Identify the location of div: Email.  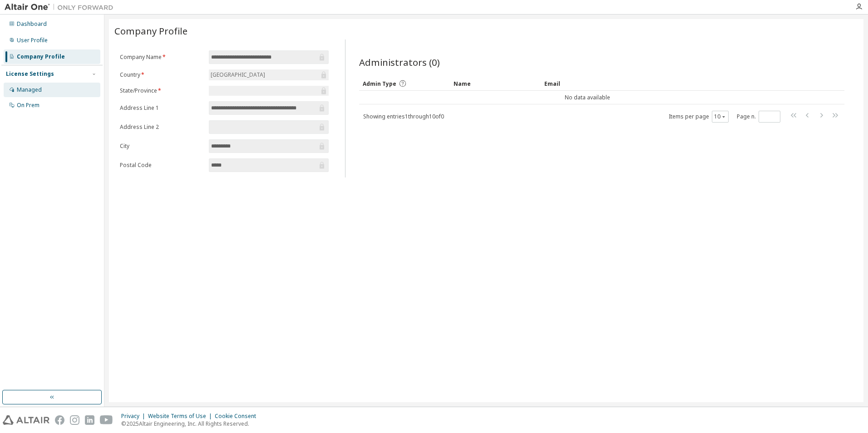
(586, 83).